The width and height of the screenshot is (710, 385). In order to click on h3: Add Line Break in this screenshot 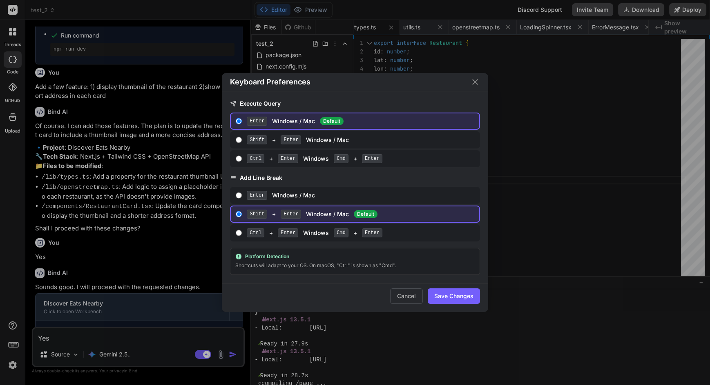, I will do `click(355, 178)`.